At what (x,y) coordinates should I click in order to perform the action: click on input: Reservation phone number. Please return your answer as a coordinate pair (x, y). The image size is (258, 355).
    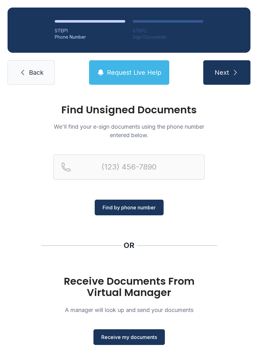
    Looking at the image, I should click on (129, 167).